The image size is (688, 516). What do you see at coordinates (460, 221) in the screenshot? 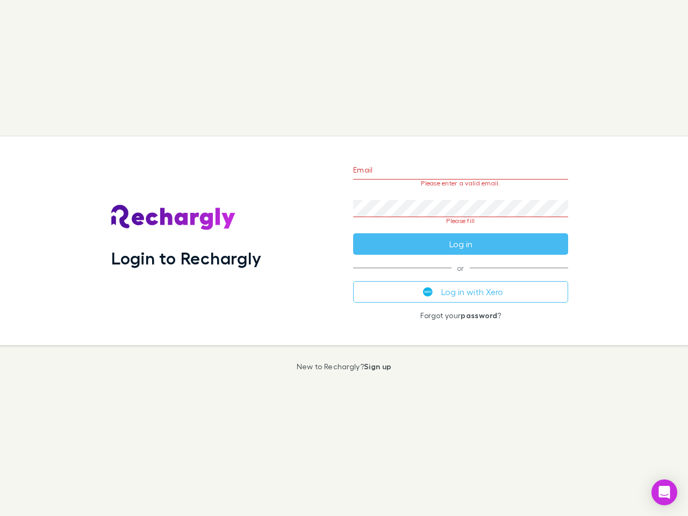
I see `p: Please fill` at bounding box center [460, 221].